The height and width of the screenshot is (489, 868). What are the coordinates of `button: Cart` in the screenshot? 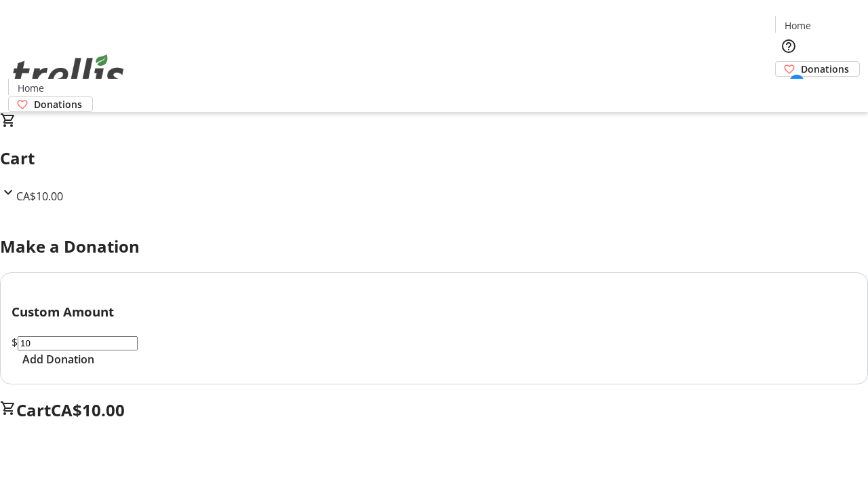 It's located at (789, 90).